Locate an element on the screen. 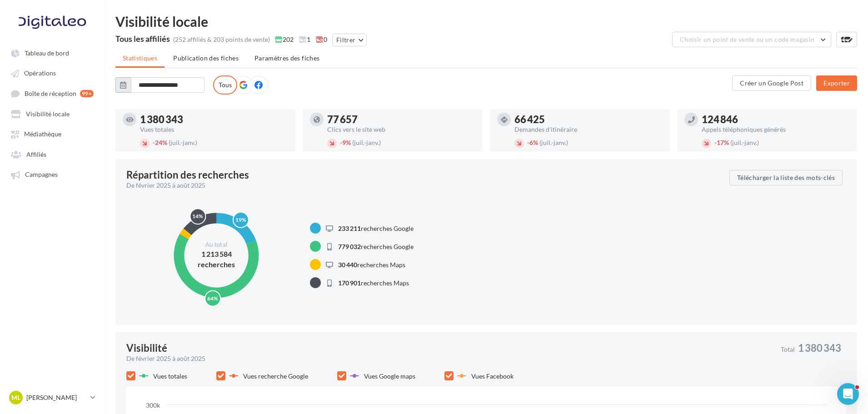  span: 30 440 is located at coordinates (347, 264).